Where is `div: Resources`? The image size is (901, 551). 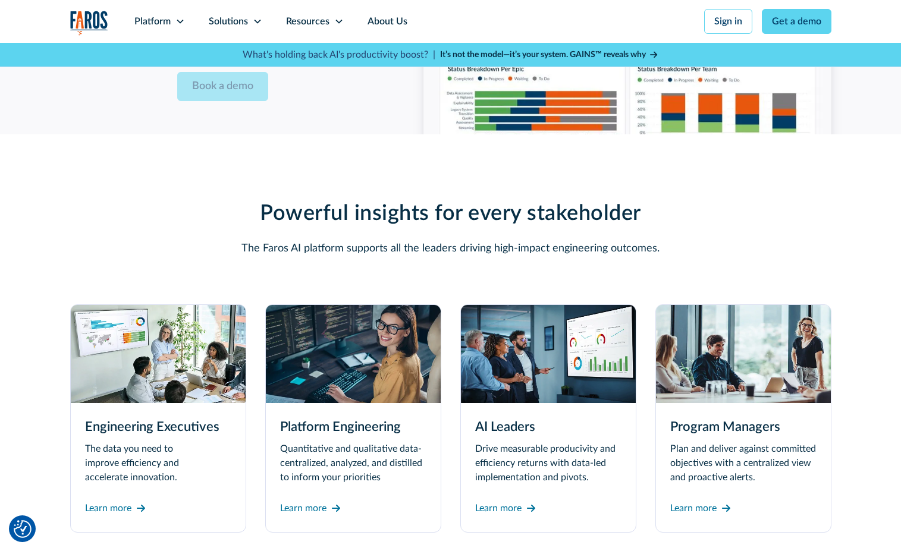
div: Resources is located at coordinates (308, 21).